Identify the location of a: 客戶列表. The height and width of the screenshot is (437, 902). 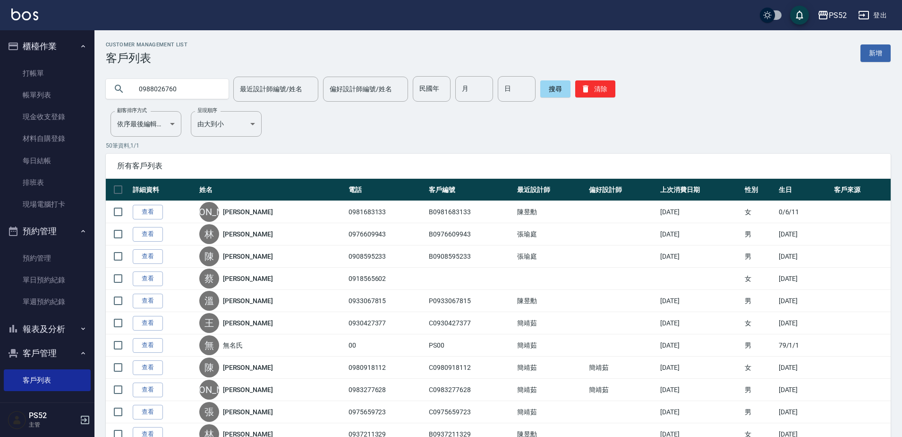
(47, 380).